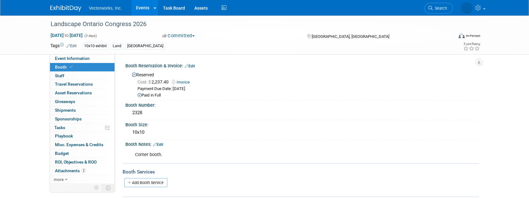  I want to click on div: 10x10 exhibit, so click(95, 46).